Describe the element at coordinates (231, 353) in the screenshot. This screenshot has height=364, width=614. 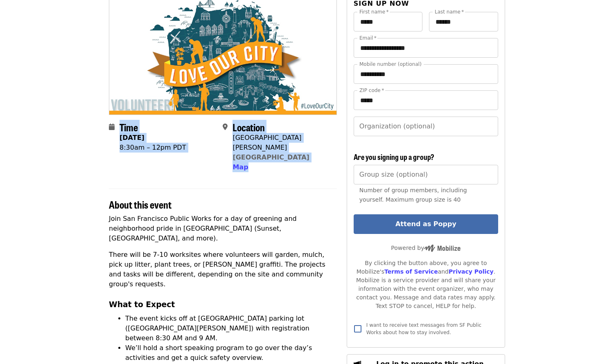
I see `li: We’ll hold a short speaking program to go over the day’s activities and get a quick safety overview.` at that location.